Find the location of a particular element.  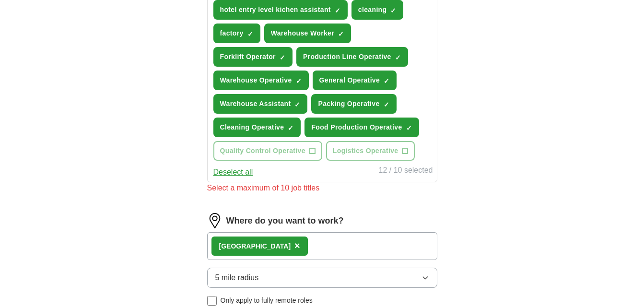

button: Production Line Operative✓ is located at coordinates (352, 57).